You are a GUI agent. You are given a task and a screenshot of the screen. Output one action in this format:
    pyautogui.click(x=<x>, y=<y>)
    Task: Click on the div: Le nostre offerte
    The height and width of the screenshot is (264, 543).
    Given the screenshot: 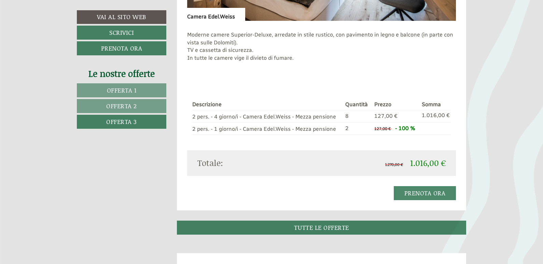 What is the action you would take?
    pyautogui.click(x=122, y=73)
    